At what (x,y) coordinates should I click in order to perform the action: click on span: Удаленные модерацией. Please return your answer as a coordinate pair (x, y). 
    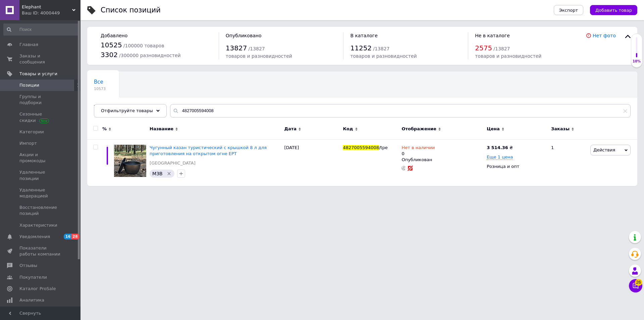
    Looking at the image, I should click on (40, 193).